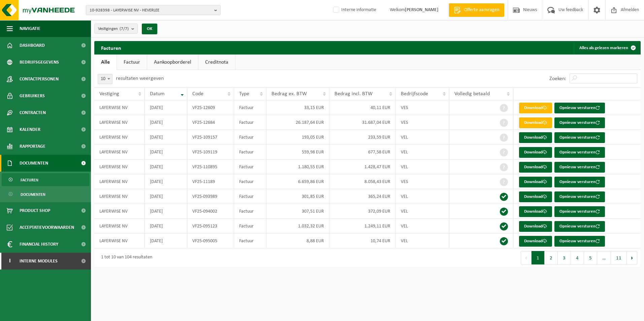  What do you see at coordinates (45, 194) in the screenshot?
I see `a: Documenten` at bounding box center [45, 194].